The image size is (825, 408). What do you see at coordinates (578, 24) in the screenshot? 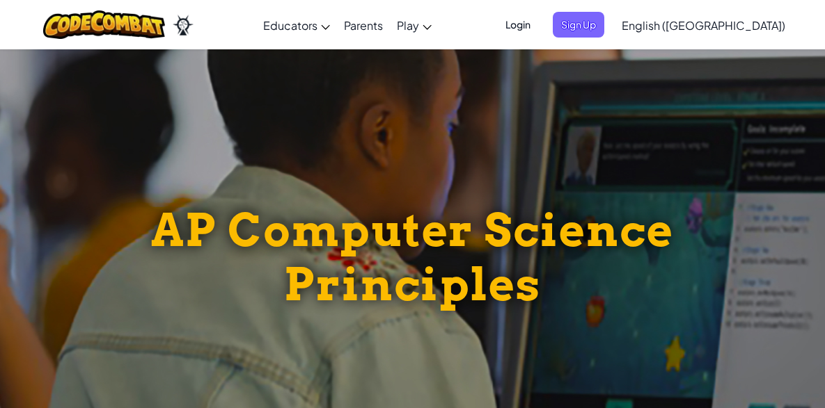
I see `span: Sign Up` at bounding box center [578, 24].